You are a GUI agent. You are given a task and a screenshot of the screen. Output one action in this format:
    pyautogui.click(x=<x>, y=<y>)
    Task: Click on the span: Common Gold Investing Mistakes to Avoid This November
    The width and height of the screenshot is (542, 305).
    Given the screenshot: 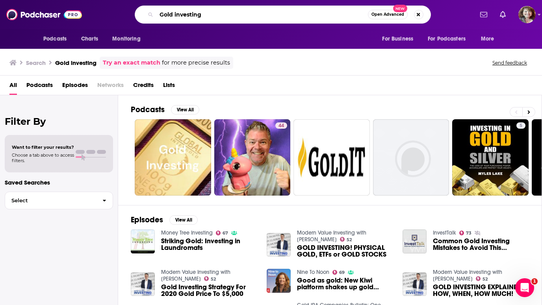 What is the action you would take?
    pyautogui.click(x=481, y=245)
    